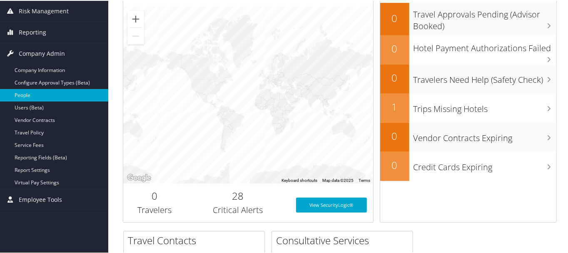 The width and height of the screenshot is (568, 253). I want to click on a: Terms (opens in new tab), so click(365, 179).